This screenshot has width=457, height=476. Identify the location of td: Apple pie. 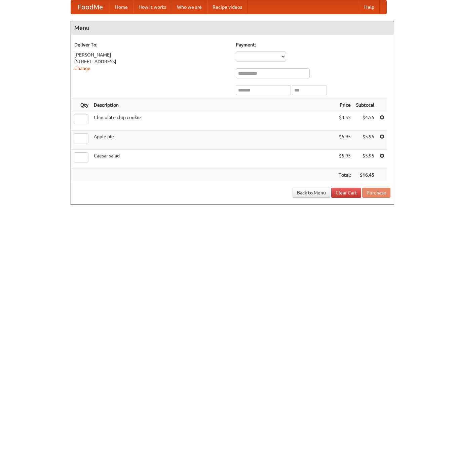
(214, 140).